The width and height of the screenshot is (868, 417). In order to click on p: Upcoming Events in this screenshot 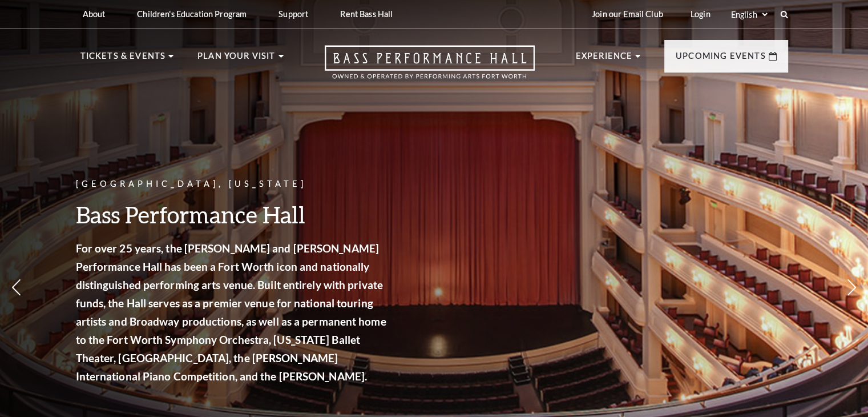, I will do `click(721, 60)`.